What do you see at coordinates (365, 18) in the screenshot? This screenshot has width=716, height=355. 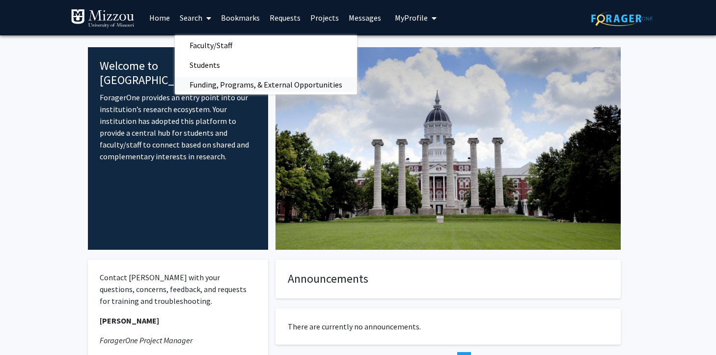 I see `a: Messages` at bounding box center [365, 18].